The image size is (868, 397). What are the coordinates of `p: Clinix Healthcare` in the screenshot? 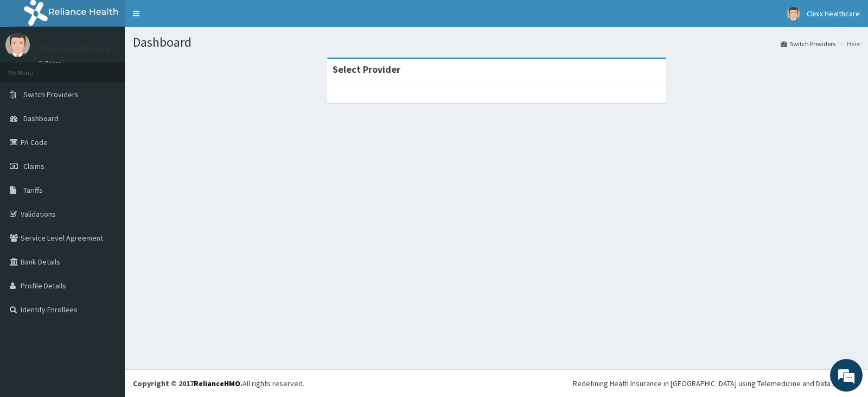 It's located at (75, 49).